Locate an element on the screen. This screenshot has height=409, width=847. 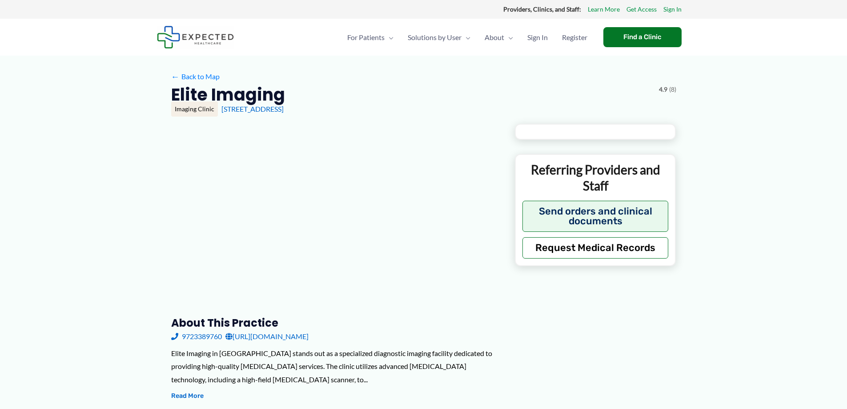
span: 4.9 is located at coordinates (663, 89).